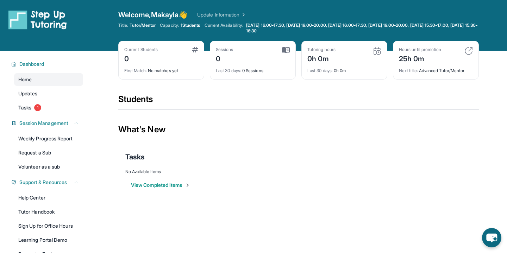 This screenshot has width=507, height=253. Describe the element at coordinates (49, 167) in the screenshot. I see `a: Volunteer as a sub` at that location.